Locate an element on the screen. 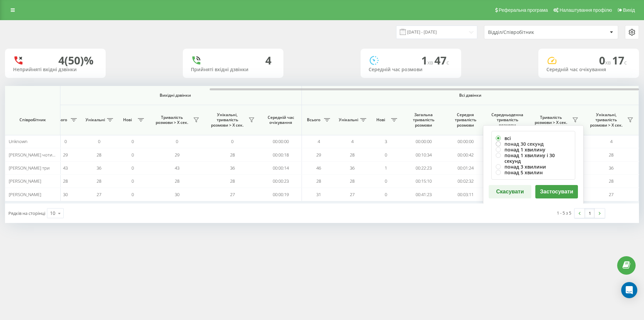  td: 00:01:24 is located at coordinates (465, 168).